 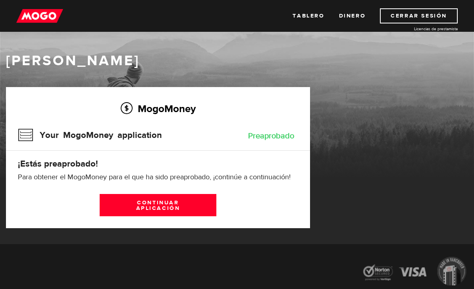 What do you see at coordinates (90, 135) in the screenshot?
I see `h3: Your MogoMoney application` at bounding box center [90, 135].